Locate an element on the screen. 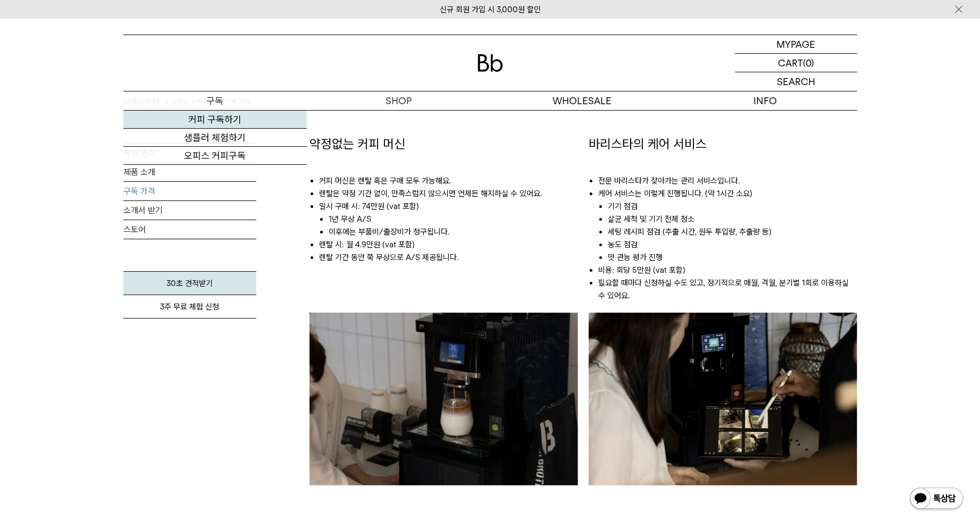 Image resolution: width=980 pixels, height=528 pixels. p: 구독 is located at coordinates (215, 100).